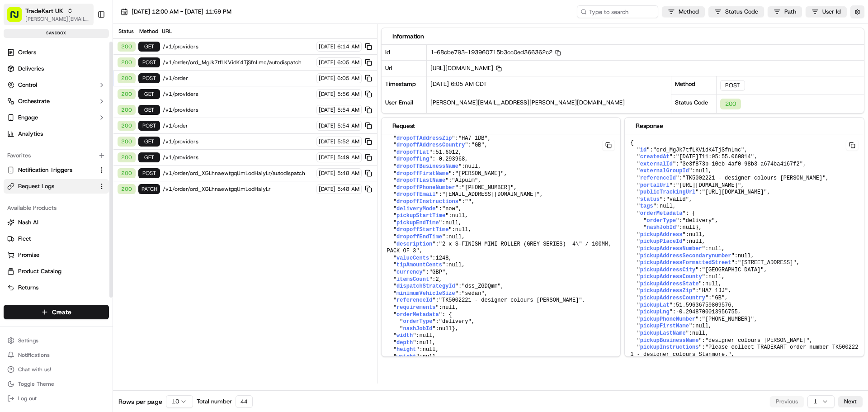 The image size is (868, 412). I want to click on span: /v1/order/ord_XGLhnaewtgqUmLodHaiyLr, so click(238, 189).